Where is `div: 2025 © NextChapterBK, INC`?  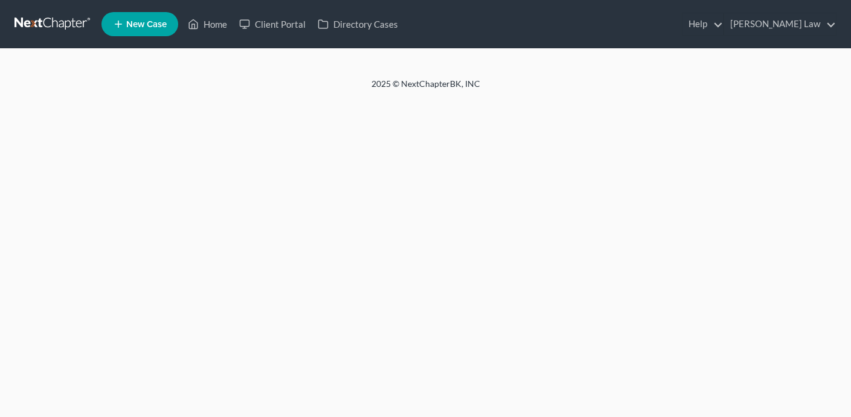
div: 2025 © NextChapterBK, INC is located at coordinates (426, 89).